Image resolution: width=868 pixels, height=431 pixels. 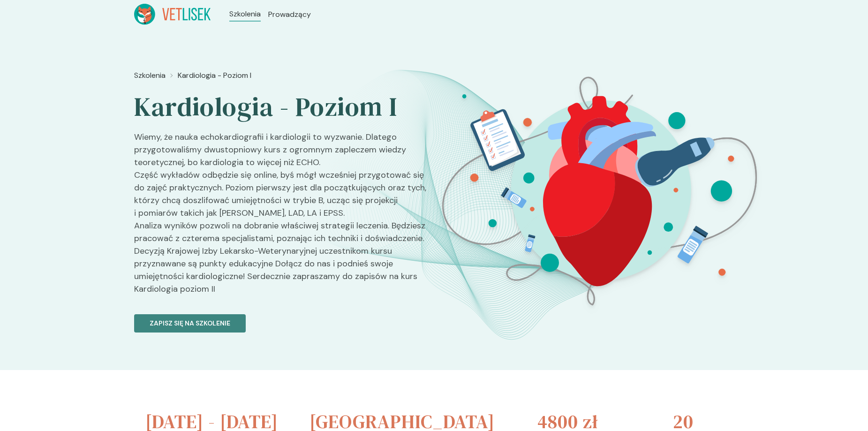 What do you see at coordinates (290, 15) in the screenshot?
I see `a: Prowadzący` at bounding box center [290, 15].